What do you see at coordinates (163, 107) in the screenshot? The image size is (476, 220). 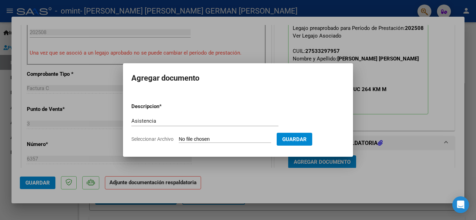 I see `p: Descripcion` at bounding box center [163, 107].